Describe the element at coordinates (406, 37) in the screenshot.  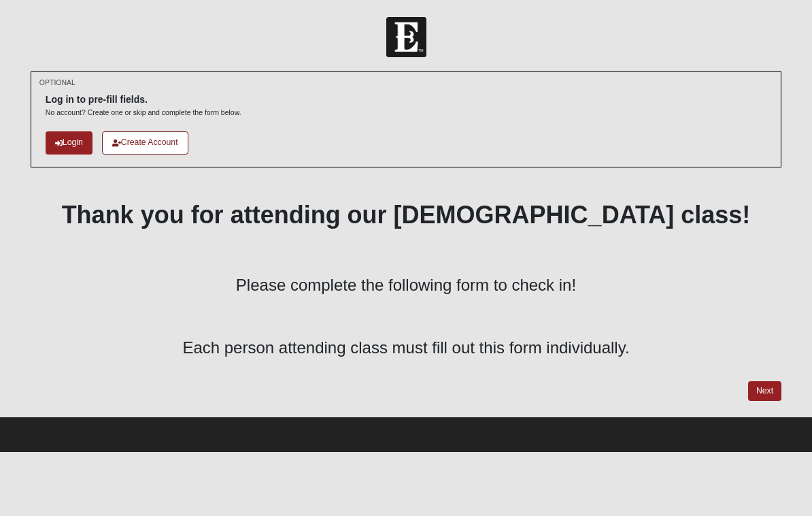
I see `img: Church of Eleven22 Logo` at that location.